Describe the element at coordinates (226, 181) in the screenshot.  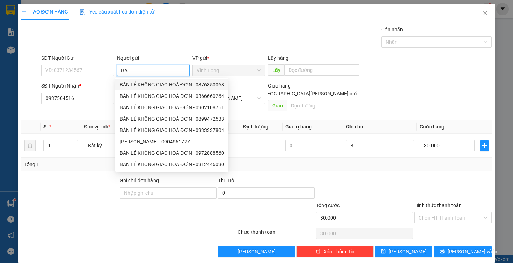
I see `span: Thu Hộ` at that location.